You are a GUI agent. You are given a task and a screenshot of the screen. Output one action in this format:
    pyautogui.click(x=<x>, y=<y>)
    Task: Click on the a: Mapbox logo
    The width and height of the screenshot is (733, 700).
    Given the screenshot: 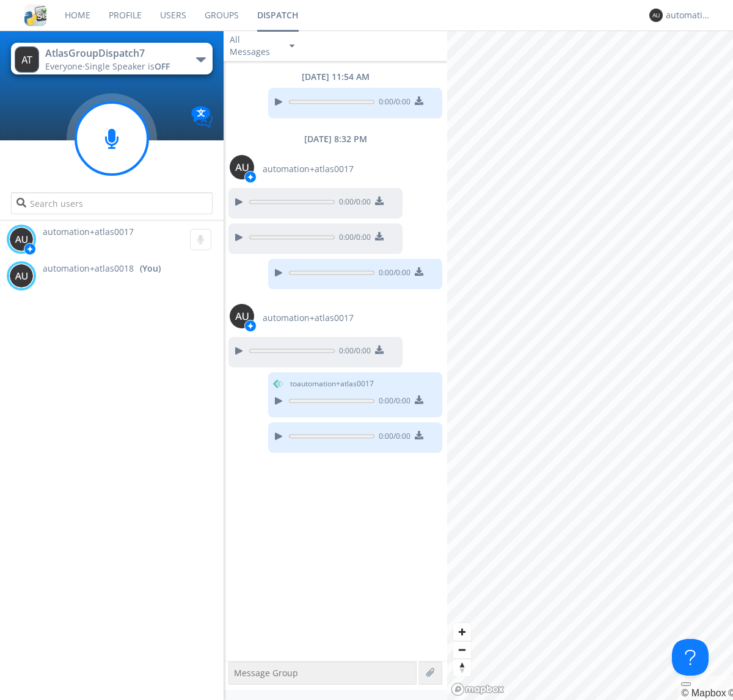 What is the action you would take?
    pyautogui.click(x=477, y=689)
    